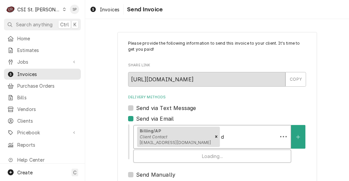  Describe the element at coordinates (47, 86) in the screenshot. I see `span: Purchase Orders` at that location.